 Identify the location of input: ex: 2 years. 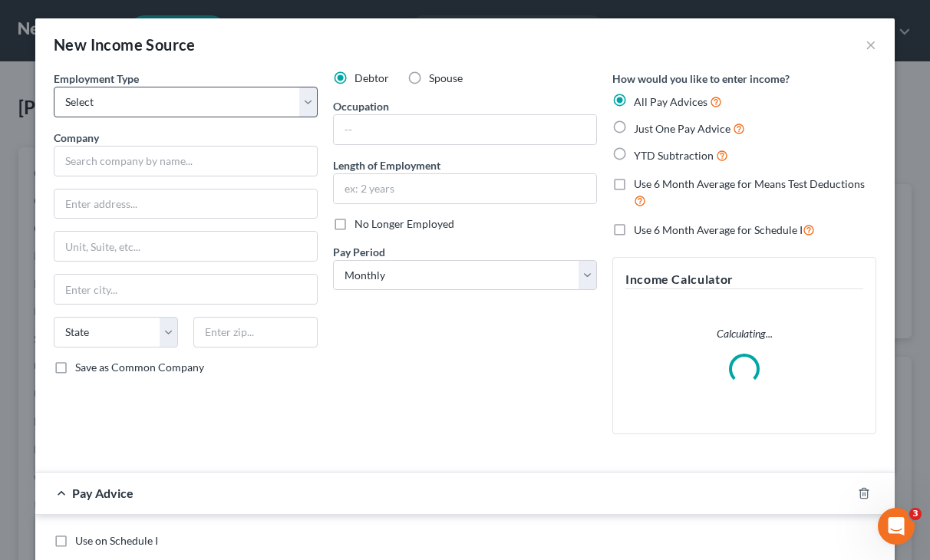
(465, 189).